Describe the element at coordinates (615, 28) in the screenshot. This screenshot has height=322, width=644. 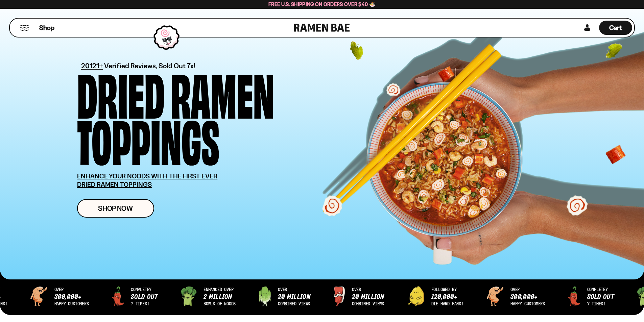
I see `div: Cart` at that location.